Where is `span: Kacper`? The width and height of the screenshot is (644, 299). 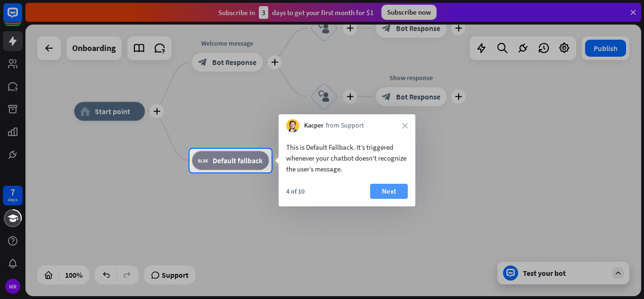 span: Kacper is located at coordinates (314, 126).